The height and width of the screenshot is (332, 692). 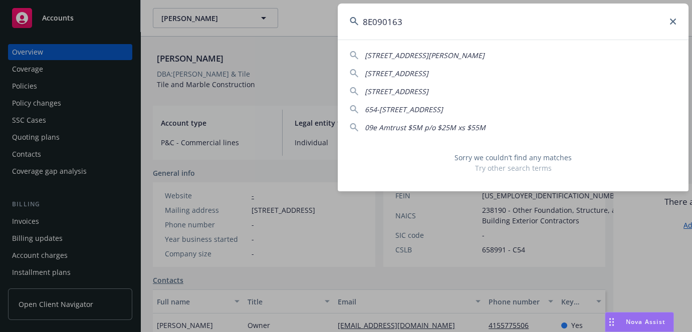 I want to click on span: 09e Amtrust $5M p/o $25M xs $55M, so click(x=425, y=127).